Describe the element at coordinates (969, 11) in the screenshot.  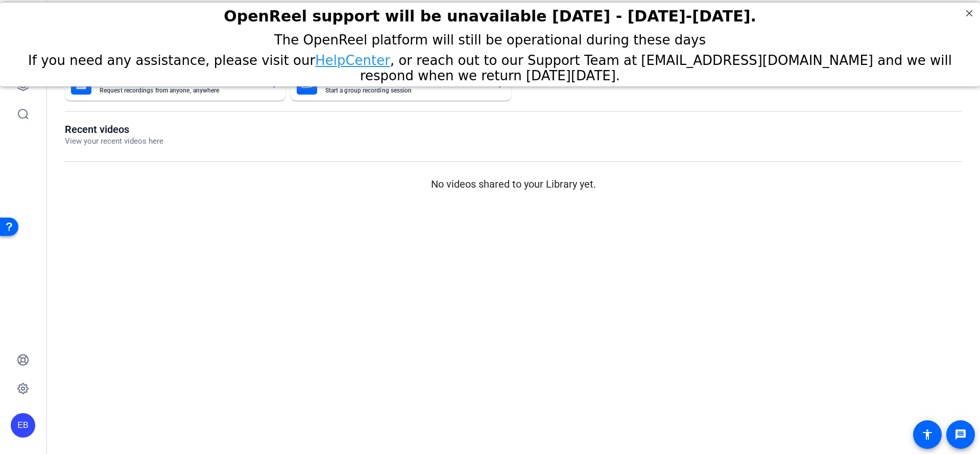
I see `div: Close Step` at that location.